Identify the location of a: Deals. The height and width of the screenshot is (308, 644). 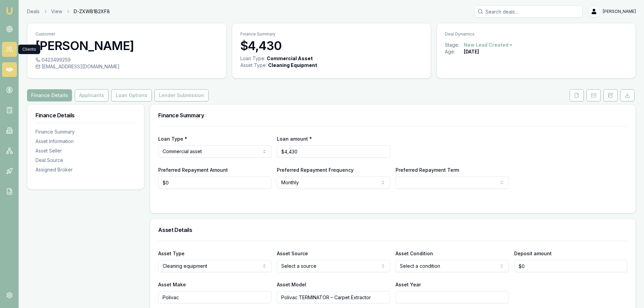
(33, 11).